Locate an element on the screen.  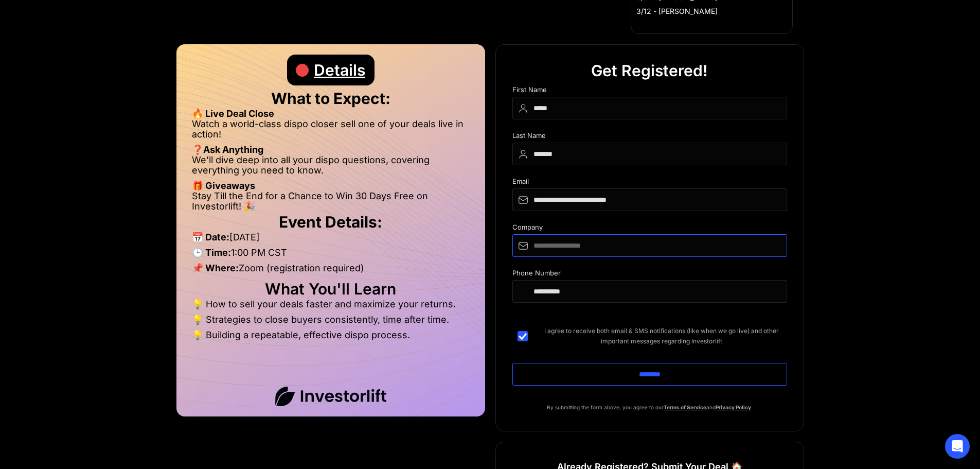
strong: 📅 Date: is located at coordinates (210, 237).